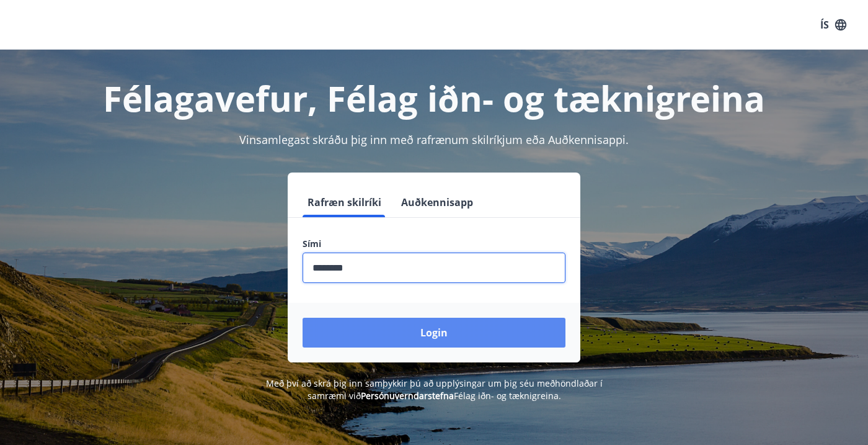  I want to click on button: Auðkennisapp, so click(437, 202).